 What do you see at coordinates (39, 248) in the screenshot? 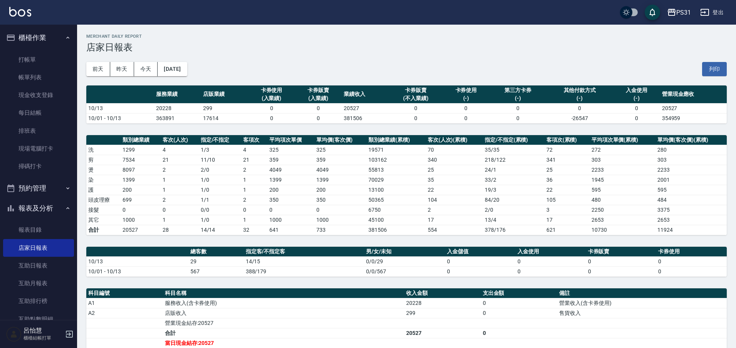
I see `a: 店家日報表` at bounding box center [39, 248].